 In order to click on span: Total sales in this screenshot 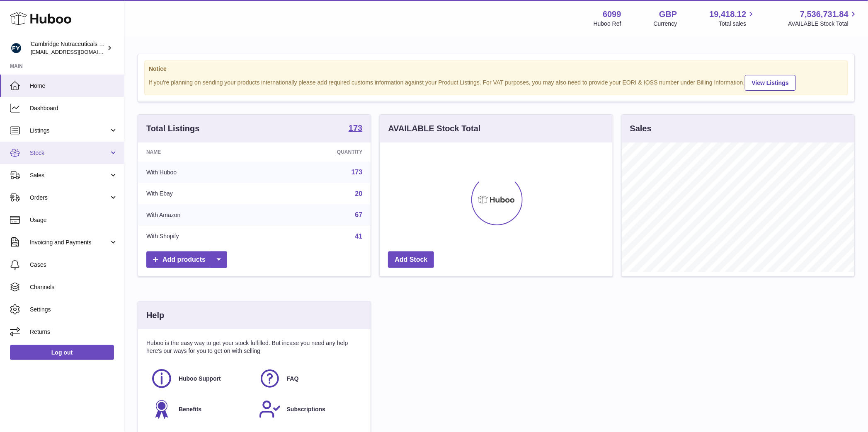, I will do `click(737, 23)`.